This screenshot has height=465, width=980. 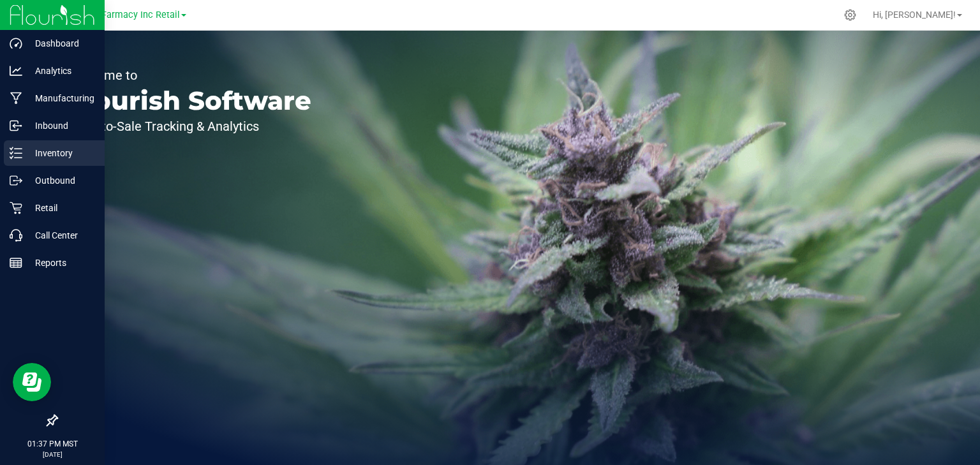 I want to click on p: Inbound, so click(x=60, y=125).